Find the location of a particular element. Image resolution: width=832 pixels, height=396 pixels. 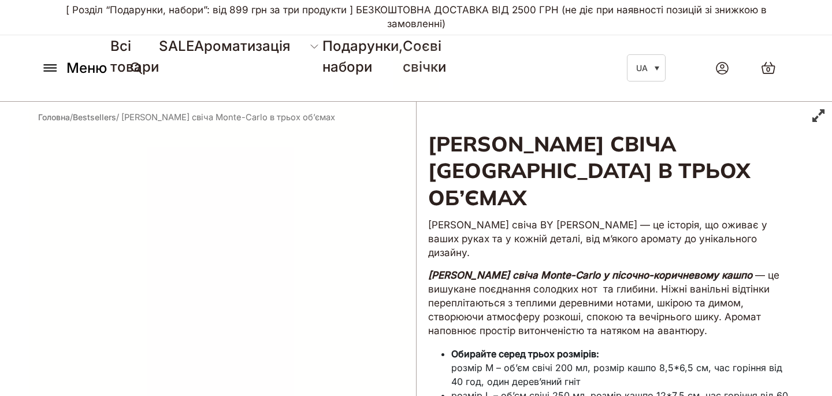

img: BY SADOVSKIY is located at coordinates (416, 68).